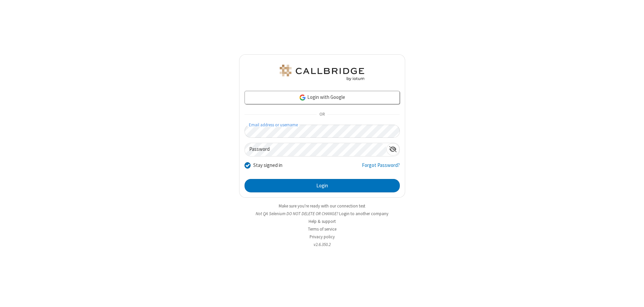 This screenshot has width=644, height=307. Describe the element at coordinates (381, 168) in the screenshot. I see `a: Forgot Password?` at that location.